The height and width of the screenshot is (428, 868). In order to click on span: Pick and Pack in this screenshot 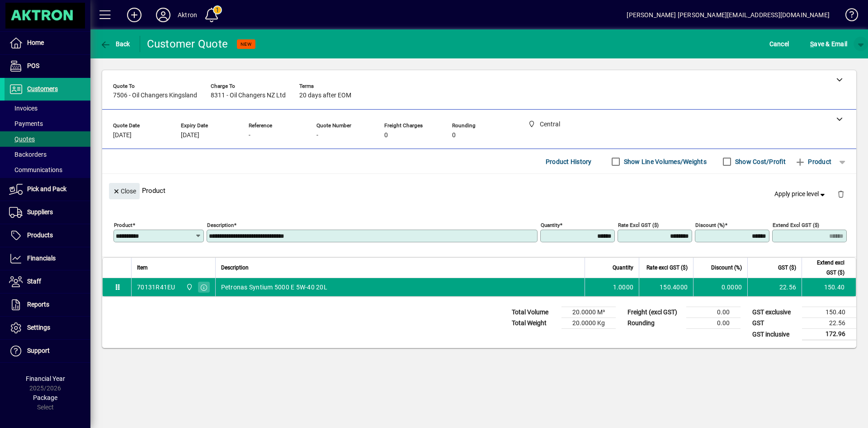, I will do `click(47, 189)`.